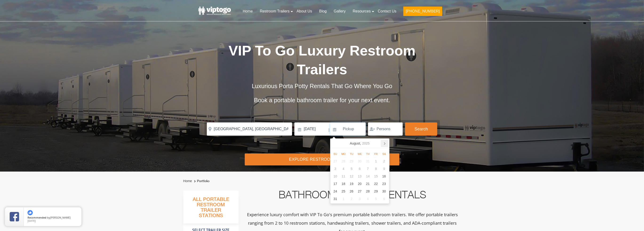 The height and width of the screenshot is (231, 644). I want to click on a: Gallery, so click(339, 12).